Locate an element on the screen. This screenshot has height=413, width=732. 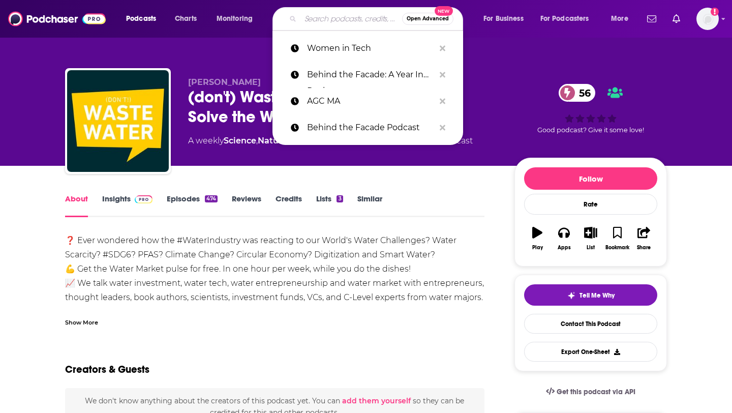
p: Behind the Facade Podcast is located at coordinates (371, 128).